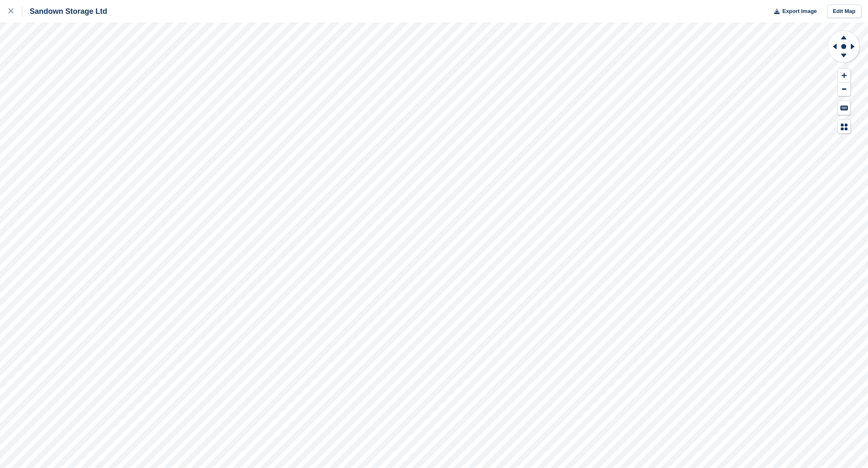 This screenshot has height=468, width=868. What do you see at coordinates (794, 11) in the screenshot?
I see `button: Export Image` at bounding box center [794, 11].